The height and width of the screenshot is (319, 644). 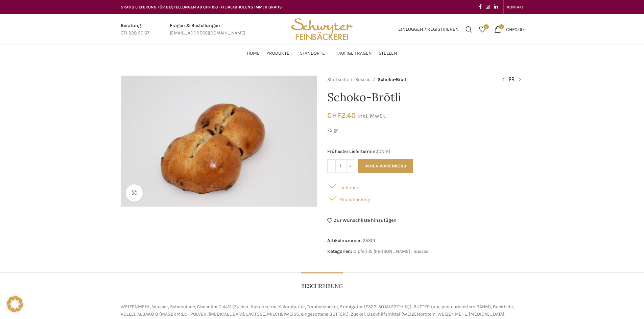 What do you see at coordinates (509, 29) in the screenshot?
I see `a: 0 CHF0.00` at bounding box center [509, 29].